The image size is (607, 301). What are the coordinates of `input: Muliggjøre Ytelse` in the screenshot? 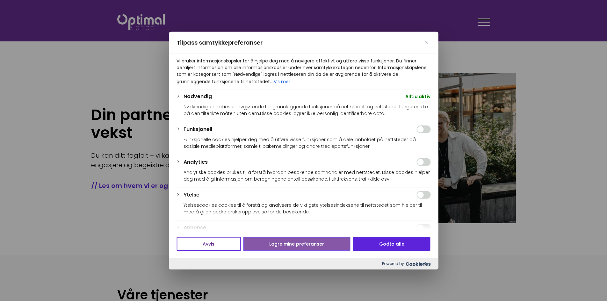 It's located at (424, 195).